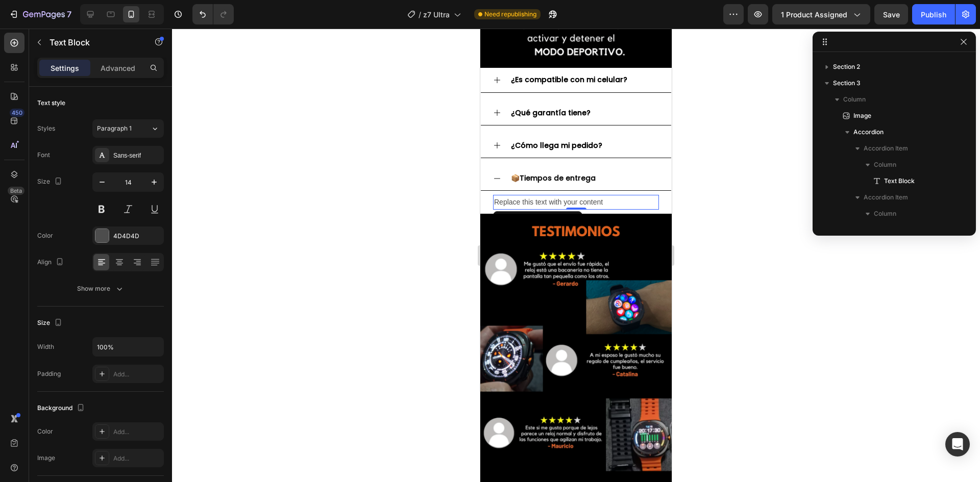  Describe the element at coordinates (62, 408) in the screenshot. I see `div: Background` at that location.